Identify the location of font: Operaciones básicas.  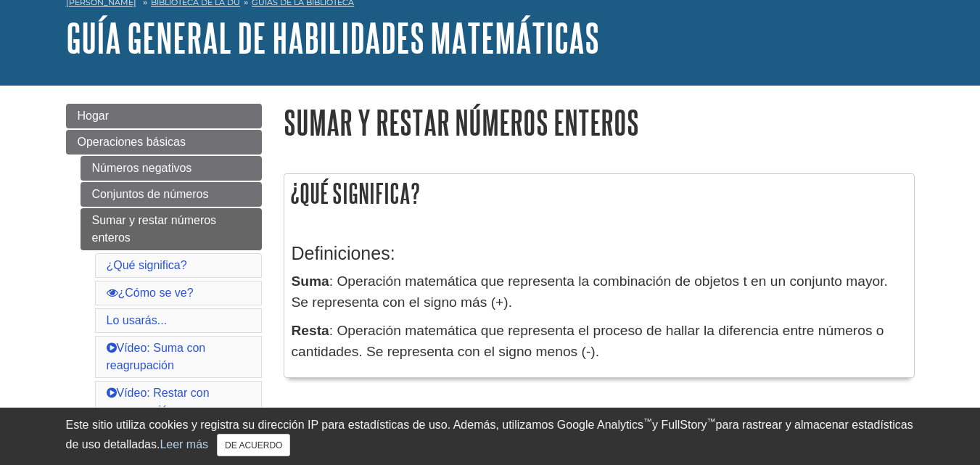
(132, 141).